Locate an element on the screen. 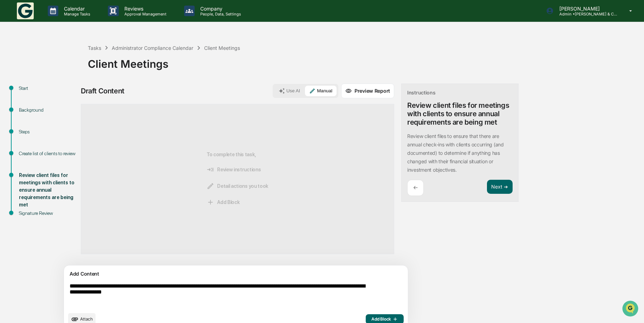  p: Review client files to ensure that there are annual check-ins with clients occurring (and documen... is located at coordinates (455, 153).